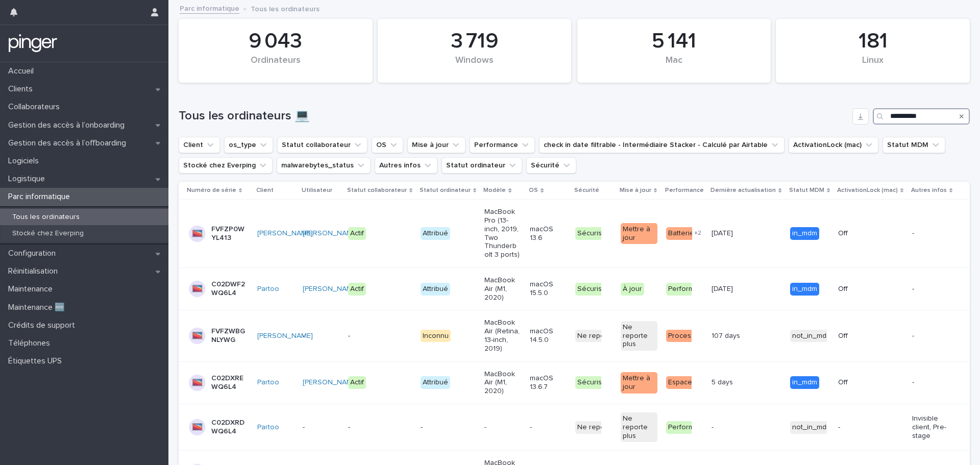  What do you see at coordinates (873, 41) in the screenshot?
I see `div: 181` at bounding box center [873, 41].